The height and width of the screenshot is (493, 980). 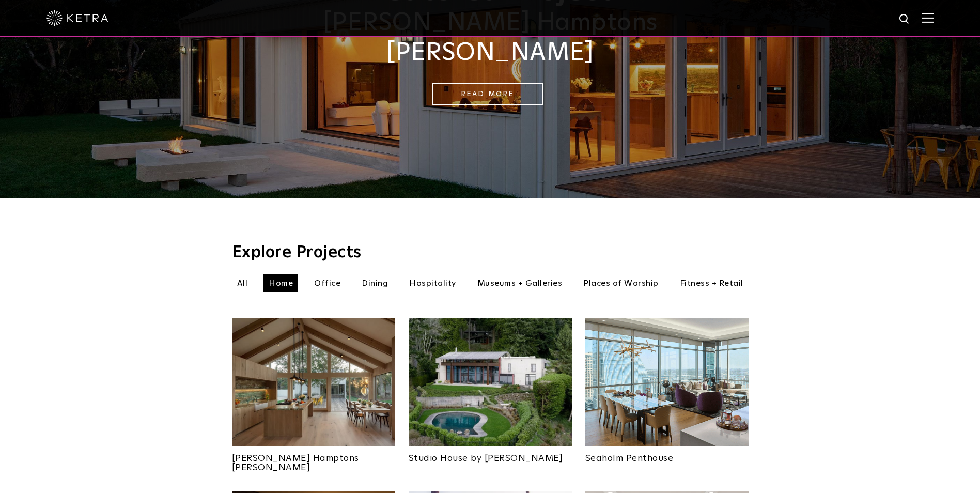 What do you see at coordinates (488, 94) in the screenshot?
I see `a: Read More` at bounding box center [488, 94].